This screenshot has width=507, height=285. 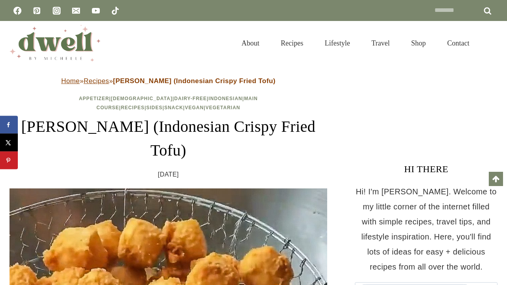 What do you see at coordinates (55, 43) in the screenshot?
I see `img: DWELL by michelle` at bounding box center [55, 43].